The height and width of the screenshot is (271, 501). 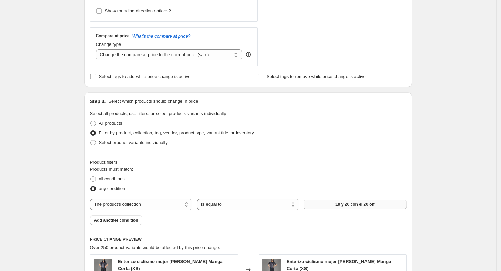 What do you see at coordinates (113, 36) in the screenshot?
I see `h3: Compare at price` at bounding box center [113, 36].